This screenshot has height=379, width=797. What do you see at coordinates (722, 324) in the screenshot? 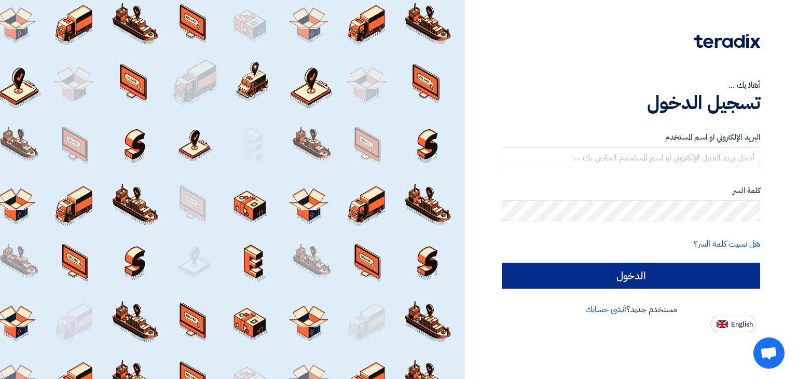
I see `img: en-US.png` at bounding box center [722, 324].